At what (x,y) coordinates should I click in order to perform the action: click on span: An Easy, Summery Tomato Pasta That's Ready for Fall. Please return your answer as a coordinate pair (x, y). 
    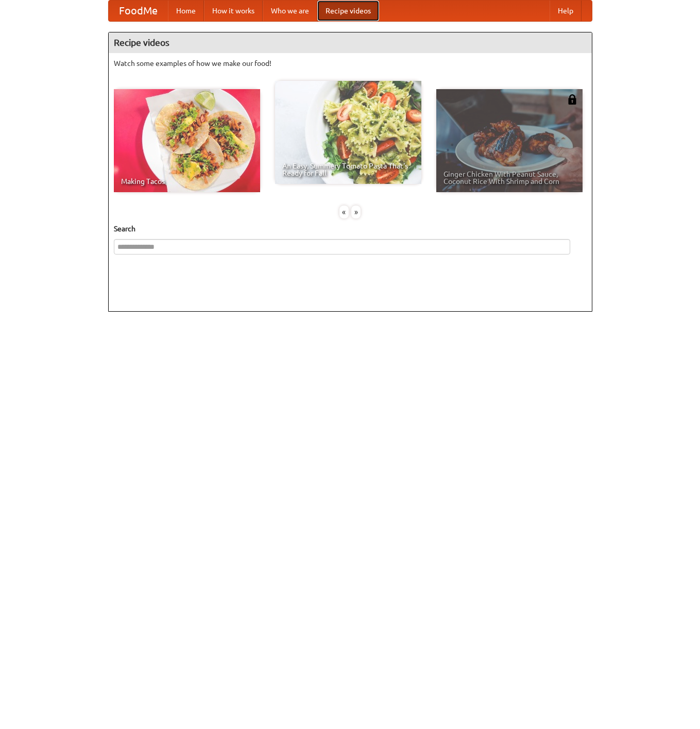
    Looking at the image, I should click on (348, 169).